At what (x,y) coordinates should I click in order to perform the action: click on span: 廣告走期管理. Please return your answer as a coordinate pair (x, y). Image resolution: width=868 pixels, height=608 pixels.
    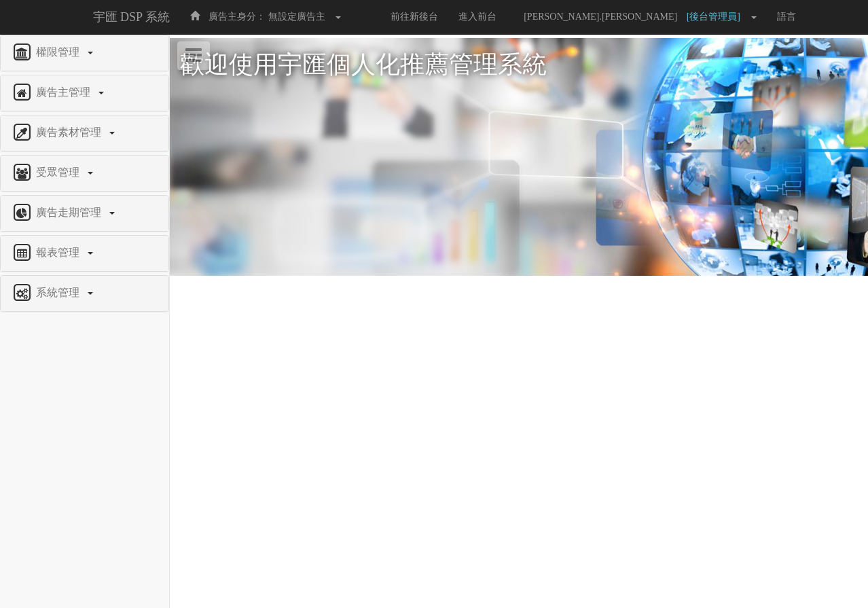
    Looking at the image, I should click on (70, 212).